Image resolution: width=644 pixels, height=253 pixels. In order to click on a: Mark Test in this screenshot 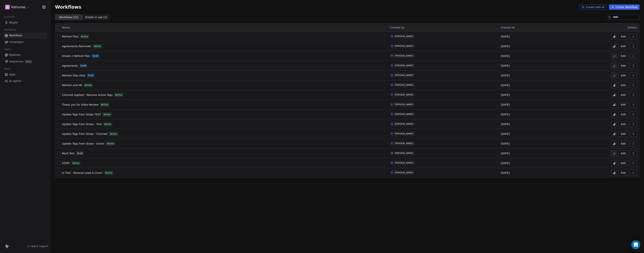, I will do `click(68, 153)`.